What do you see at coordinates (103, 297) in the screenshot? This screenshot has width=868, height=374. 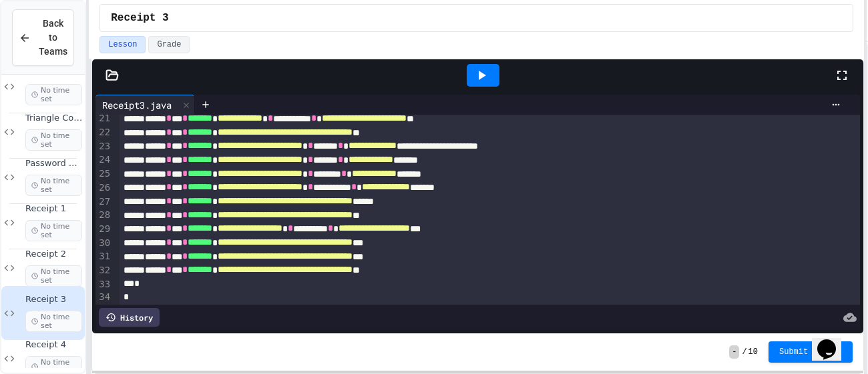 I see `div: 34` at bounding box center [103, 297].